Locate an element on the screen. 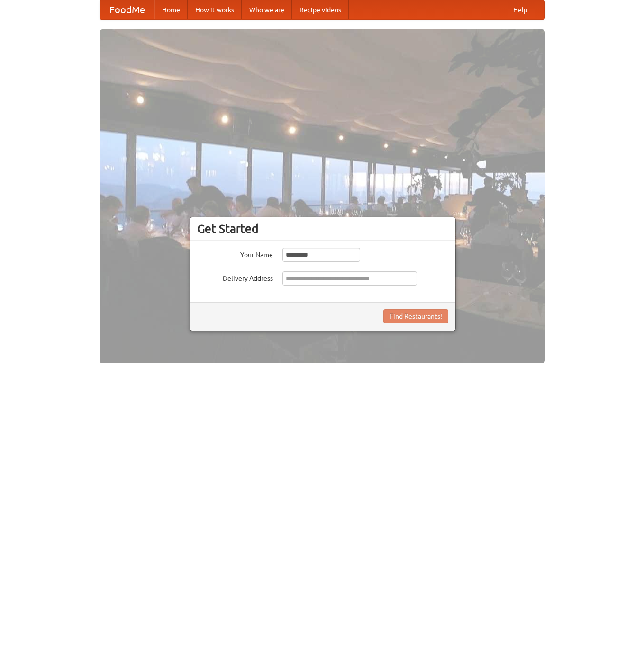 The image size is (644, 670). button: Find Restaurants! is located at coordinates (416, 316).